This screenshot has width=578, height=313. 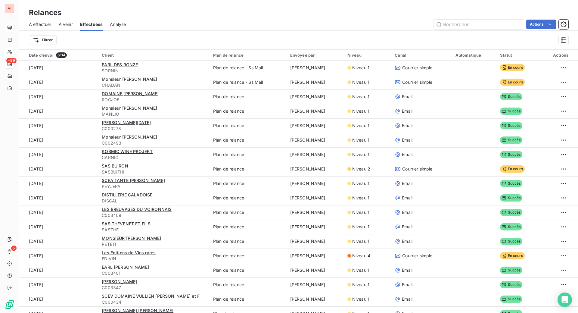 I want to click on span: SAS BUIRON, so click(x=115, y=166).